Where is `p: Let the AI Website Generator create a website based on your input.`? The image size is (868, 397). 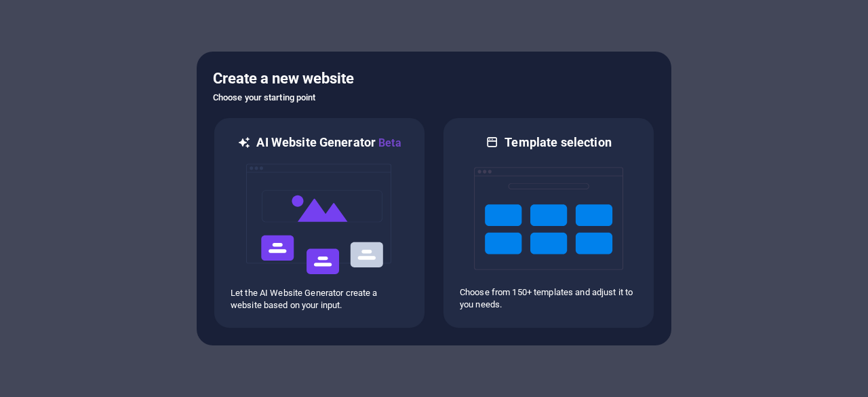 p: Let the AI Website Generator create a website based on your input. is located at coordinates (319, 299).